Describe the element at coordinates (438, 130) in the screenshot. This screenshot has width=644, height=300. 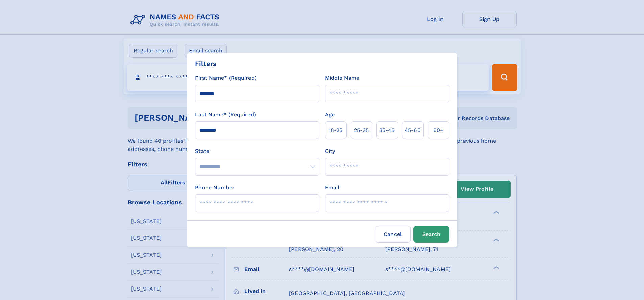
I see `span: 60+` at that location.